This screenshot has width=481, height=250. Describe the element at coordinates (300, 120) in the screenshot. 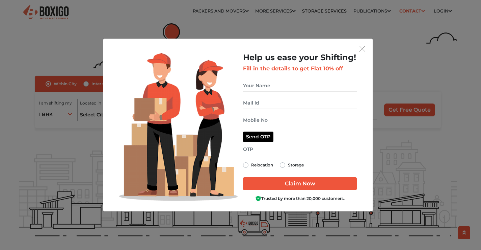

I see `input: Mobile No` at that location.